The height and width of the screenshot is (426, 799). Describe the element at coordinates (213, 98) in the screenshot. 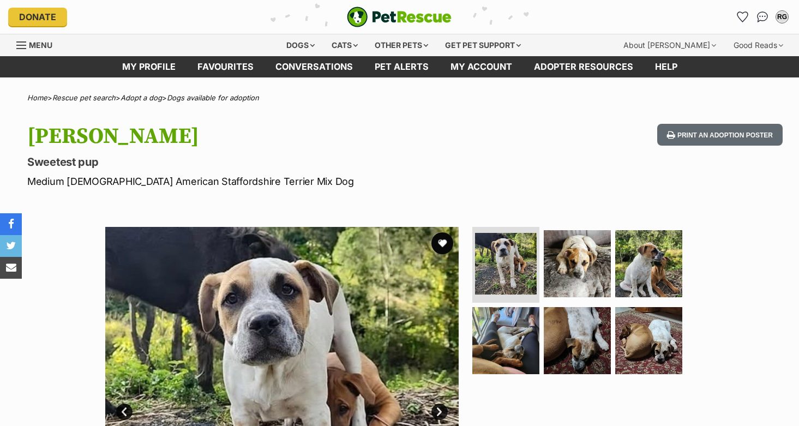

I see `a: Dogs available for adoption` at that location.